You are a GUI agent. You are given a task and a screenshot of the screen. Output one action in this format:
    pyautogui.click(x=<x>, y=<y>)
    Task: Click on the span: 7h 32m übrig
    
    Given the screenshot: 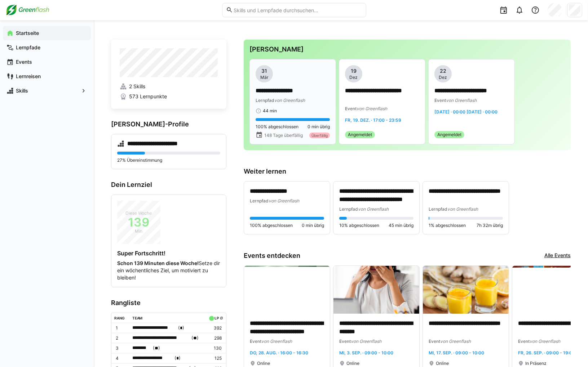 What is the action you would take?
    pyautogui.click(x=490, y=225)
    